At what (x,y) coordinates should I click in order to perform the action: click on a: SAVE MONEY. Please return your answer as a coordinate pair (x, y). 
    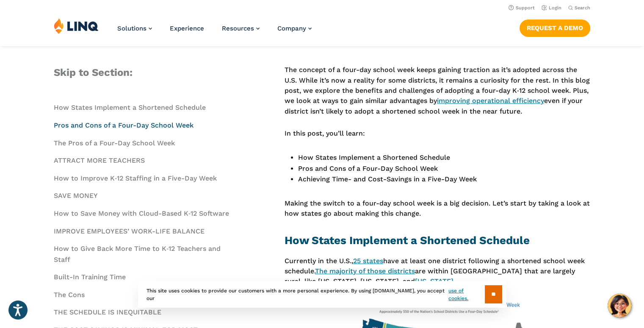
    Looking at the image, I should click on (76, 195).